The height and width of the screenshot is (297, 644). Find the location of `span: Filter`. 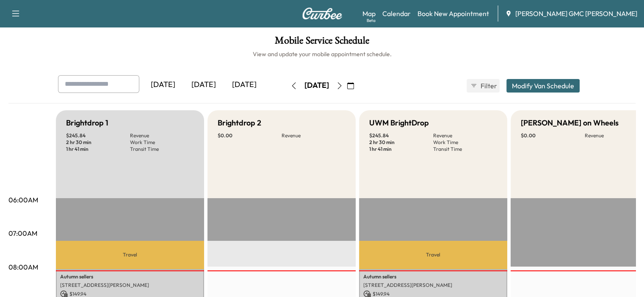

span: Filter is located at coordinates (488, 86).